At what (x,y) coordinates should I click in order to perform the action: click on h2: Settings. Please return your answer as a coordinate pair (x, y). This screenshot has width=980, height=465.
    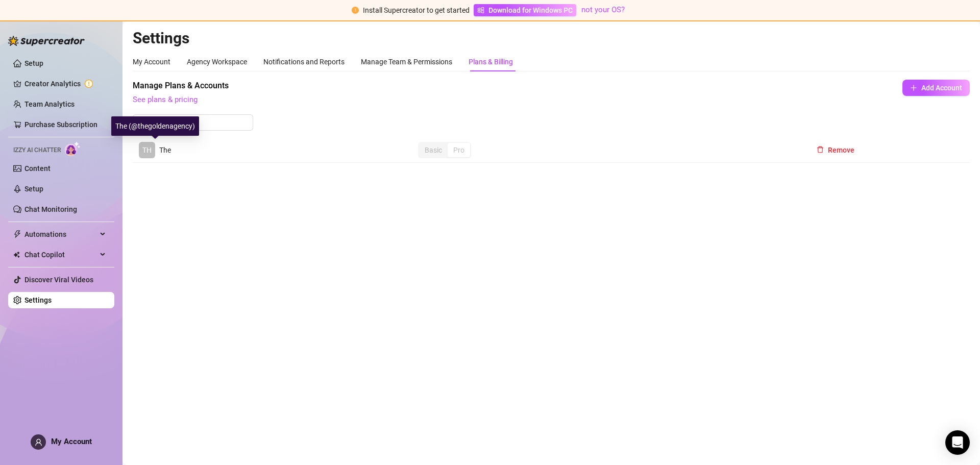
    Looking at the image, I should click on (551, 39).